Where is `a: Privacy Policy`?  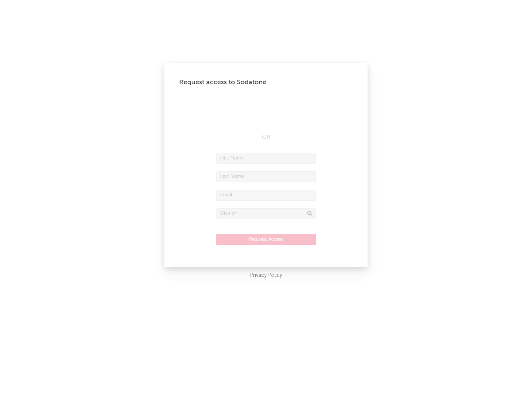 a: Privacy Policy is located at coordinates (266, 276).